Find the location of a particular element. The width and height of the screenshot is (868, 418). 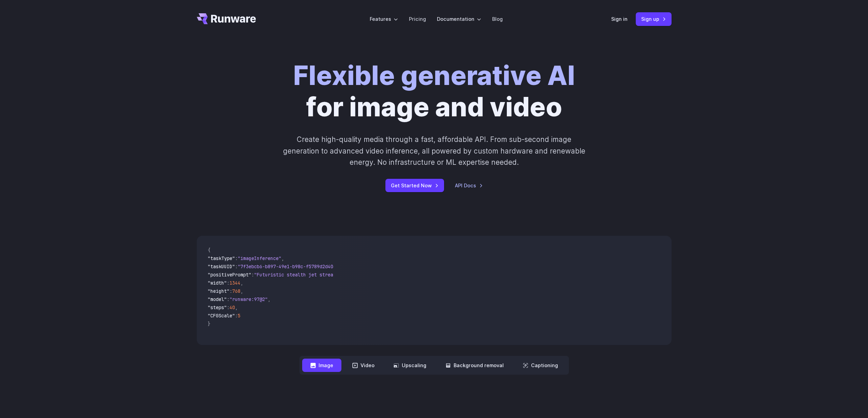

span: 768 is located at coordinates (236, 291).